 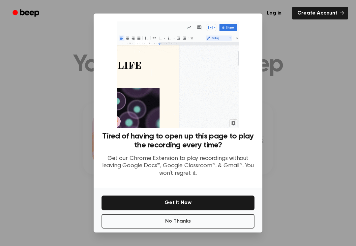 I want to click on a: Create Account, so click(x=320, y=13).